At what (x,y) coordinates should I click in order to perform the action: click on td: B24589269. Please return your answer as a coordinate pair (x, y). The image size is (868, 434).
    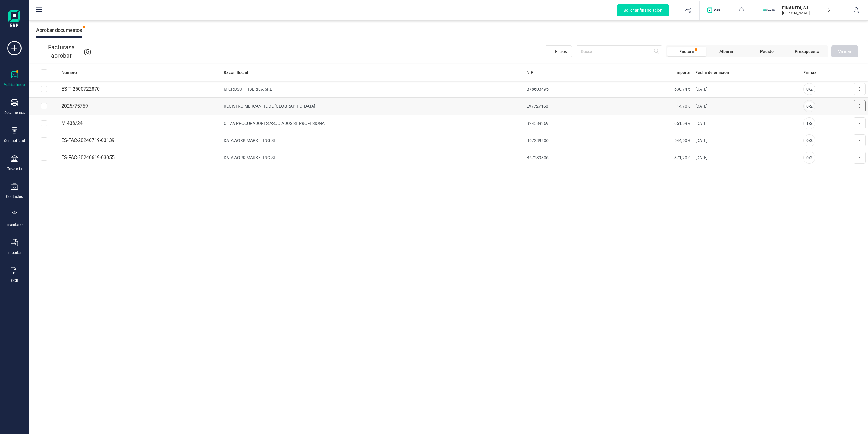
    Looking at the image, I should click on (566, 123).